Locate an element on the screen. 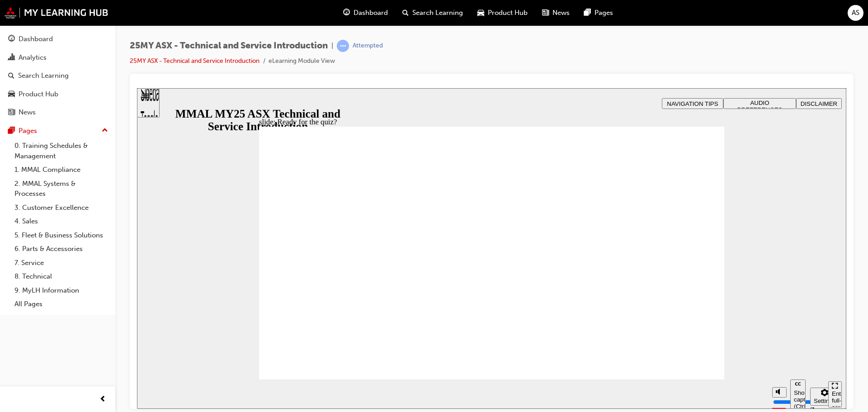 This screenshot has height=412, width=868. a: 4. Sales is located at coordinates (61, 221).